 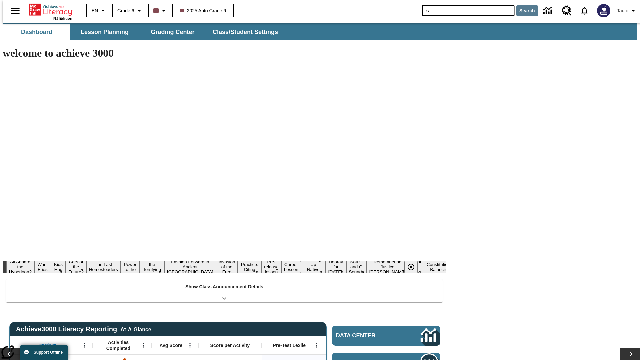 I want to click on span: Avg Score, so click(x=171, y=345).